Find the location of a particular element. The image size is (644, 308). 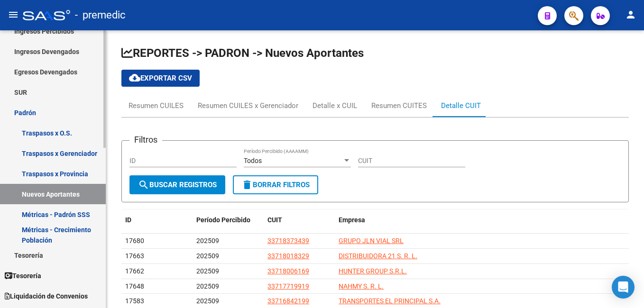

div: NAHMY S. R. L. is located at coordinates (361, 286).